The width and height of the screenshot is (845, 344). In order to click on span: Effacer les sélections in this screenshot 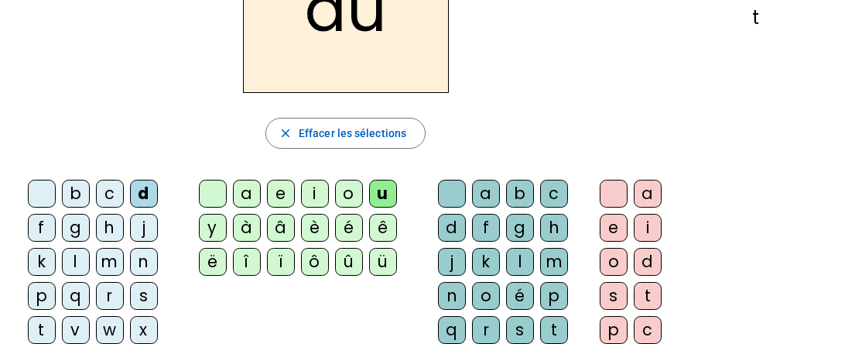, I will do `click(352, 133)`.